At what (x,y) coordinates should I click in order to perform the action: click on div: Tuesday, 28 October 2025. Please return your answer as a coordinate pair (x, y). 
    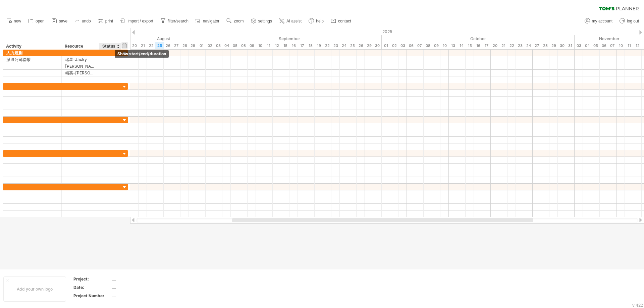
    Looking at the image, I should click on (545, 46).